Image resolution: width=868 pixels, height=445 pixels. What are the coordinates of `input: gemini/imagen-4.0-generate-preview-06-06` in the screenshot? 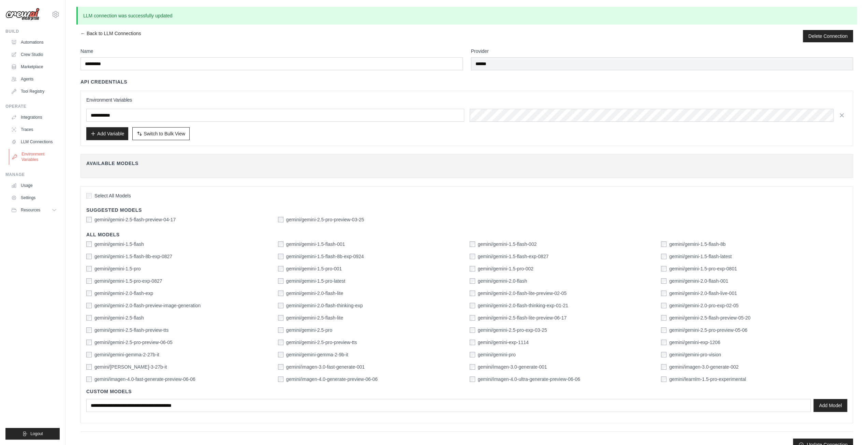 It's located at (281, 379).